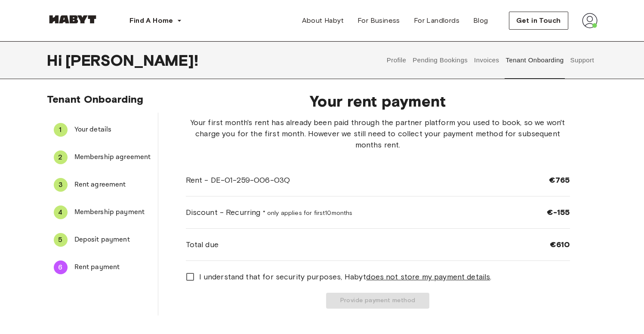  Describe the element at coordinates (113, 212) in the screenshot. I see `span: Membership payment` at that location.